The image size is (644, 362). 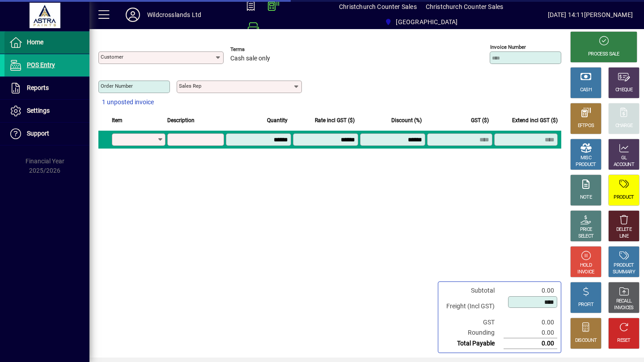 I want to click on a: Settings, so click(x=47, y=111).